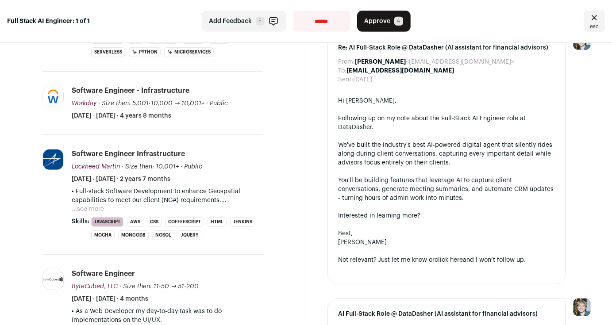 The image size is (612, 325). What do you see at coordinates (242, 222) in the screenshot?
I see `li: Jenkins` at bounding box center [242, 222].